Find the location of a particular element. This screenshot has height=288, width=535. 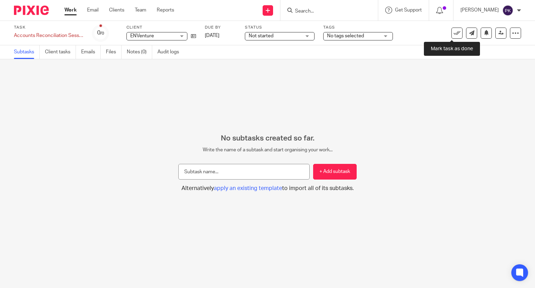

label: Tags is located at coordinates (358, 28).